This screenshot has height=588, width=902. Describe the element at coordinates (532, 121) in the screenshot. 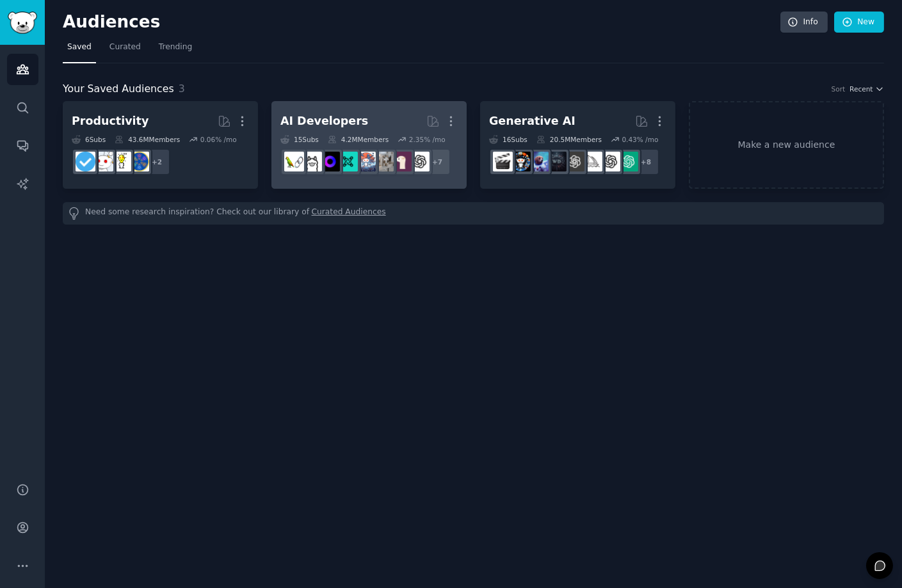

I see `div: Generative AI` at that location.